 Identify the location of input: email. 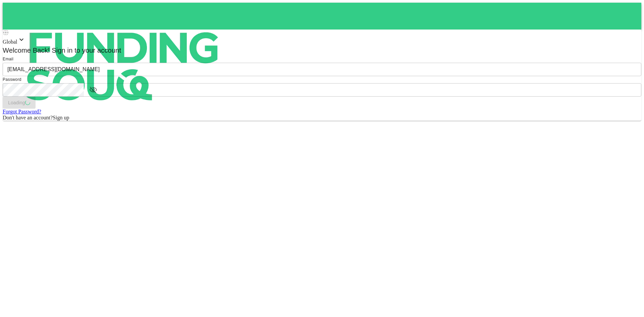
(322, 69).